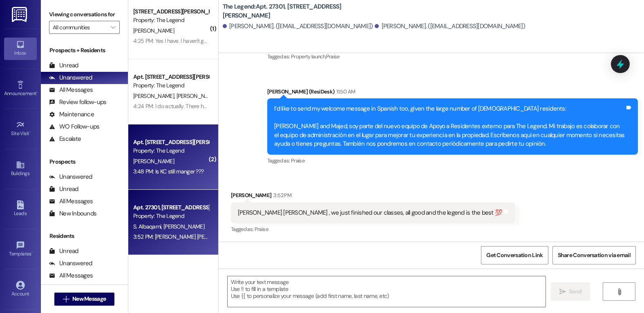 The height and width of the screenshot is (313, 644). I want to click on span: New Message, so click(89, 299).